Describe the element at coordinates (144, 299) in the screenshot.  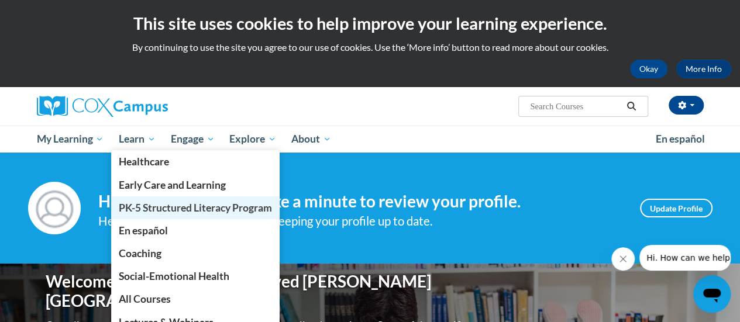
I see `span: All Courses` at that location.